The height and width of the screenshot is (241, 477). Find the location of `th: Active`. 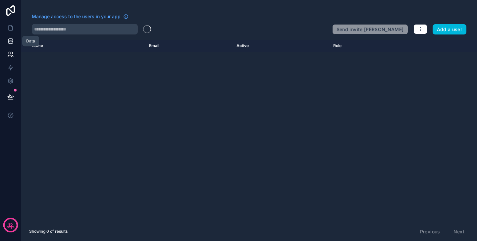

th: Active is located at coordinates (281, 46).